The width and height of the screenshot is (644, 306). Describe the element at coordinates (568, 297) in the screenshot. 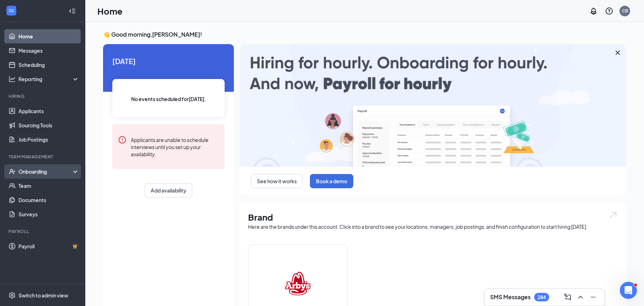

I see `svg: ComposeMessage` at that location.